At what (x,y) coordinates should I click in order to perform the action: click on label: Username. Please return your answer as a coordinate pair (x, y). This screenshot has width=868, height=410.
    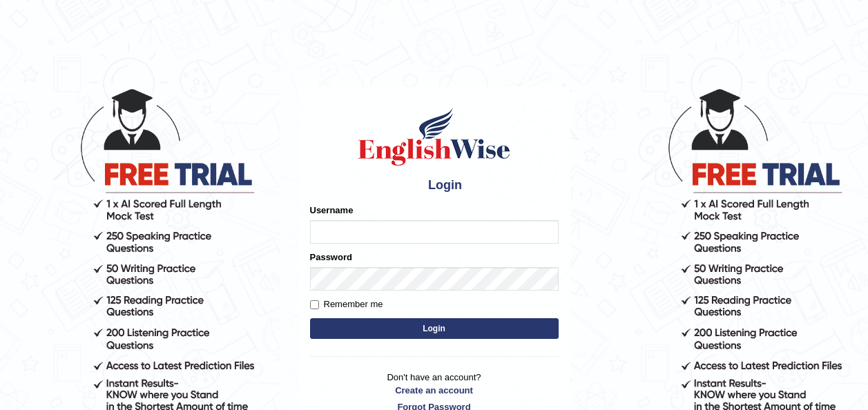
    Looking at the image, I should click on (332, 210).